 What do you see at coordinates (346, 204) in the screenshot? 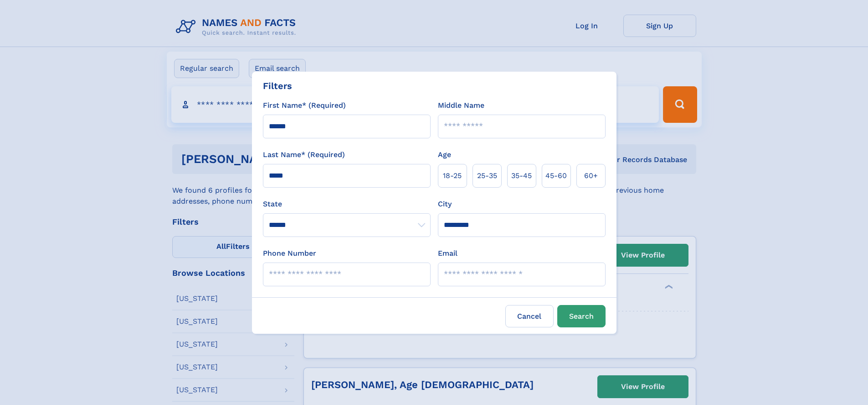
I see `label: State` at bounding box center [346, 204].